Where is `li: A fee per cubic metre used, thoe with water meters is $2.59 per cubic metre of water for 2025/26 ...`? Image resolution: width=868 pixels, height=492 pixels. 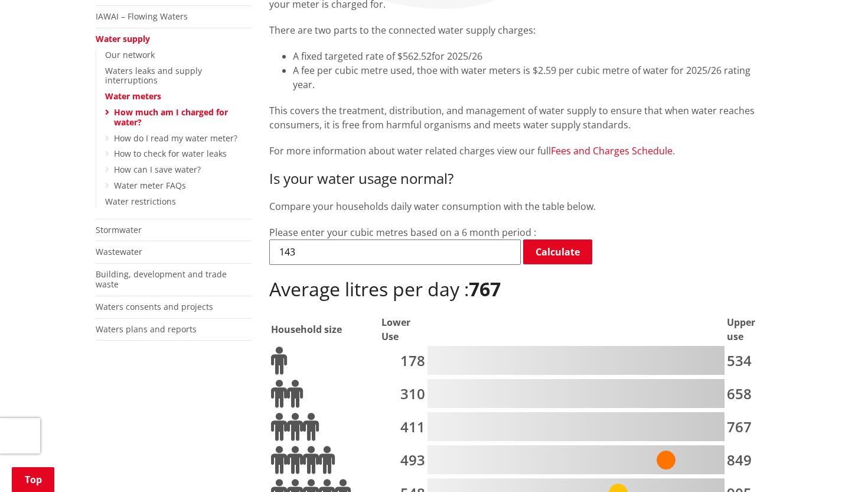
li: A fee per cubic metre used, thoe with water meters is $2.59 per cubic metre of water for 2025/26 ... is located at coordinates (533, 77).